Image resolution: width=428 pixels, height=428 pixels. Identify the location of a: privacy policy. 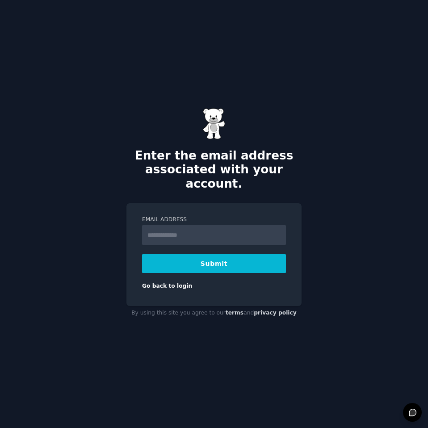
(275, 313).